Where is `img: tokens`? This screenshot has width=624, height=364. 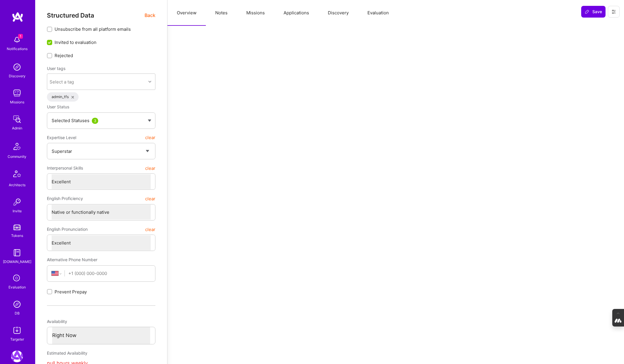
img: tokens is located at coordinates (17, 227).